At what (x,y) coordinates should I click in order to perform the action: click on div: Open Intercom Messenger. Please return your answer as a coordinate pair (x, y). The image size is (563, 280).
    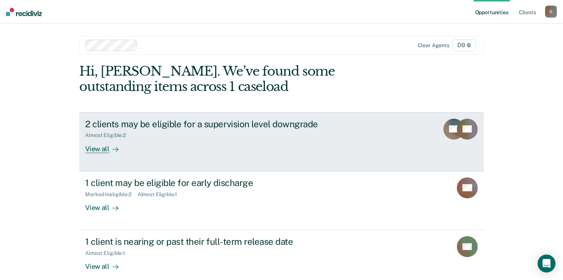
    Looking at the image, I should click on (547, 263).